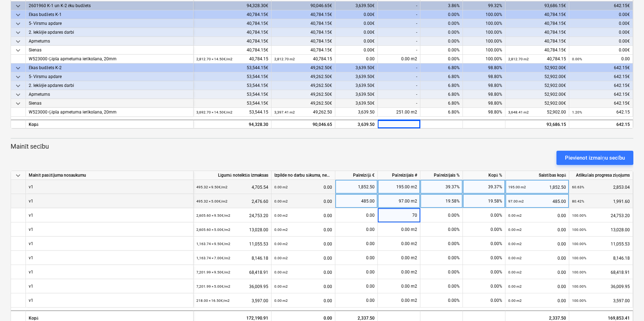 The width and height of the screenshot is (644, 321). Describe the element at coordinates (232, 244) in the screenshot. I see `div: 11,055.53` at that location.